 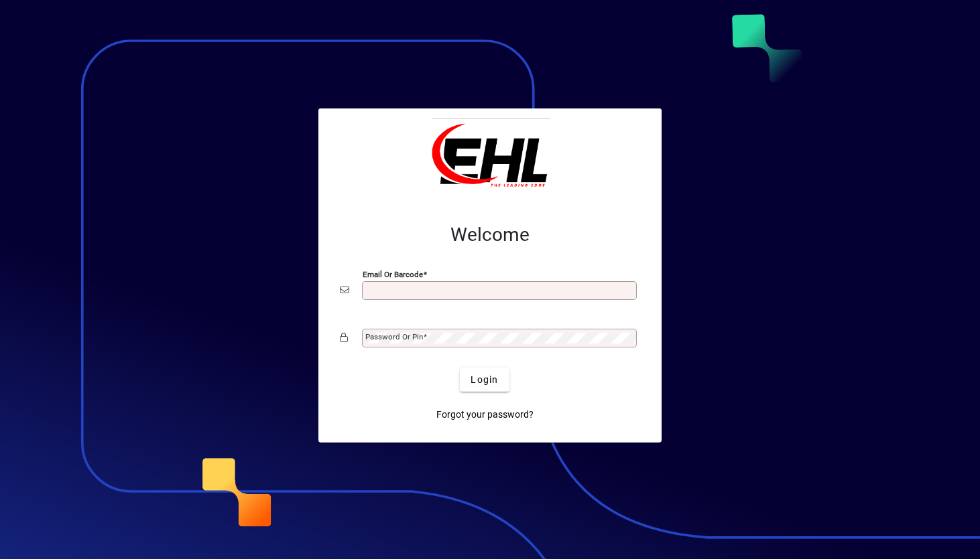 I want to click on mat-label: Password or Pin, so click(x=394, y=337).